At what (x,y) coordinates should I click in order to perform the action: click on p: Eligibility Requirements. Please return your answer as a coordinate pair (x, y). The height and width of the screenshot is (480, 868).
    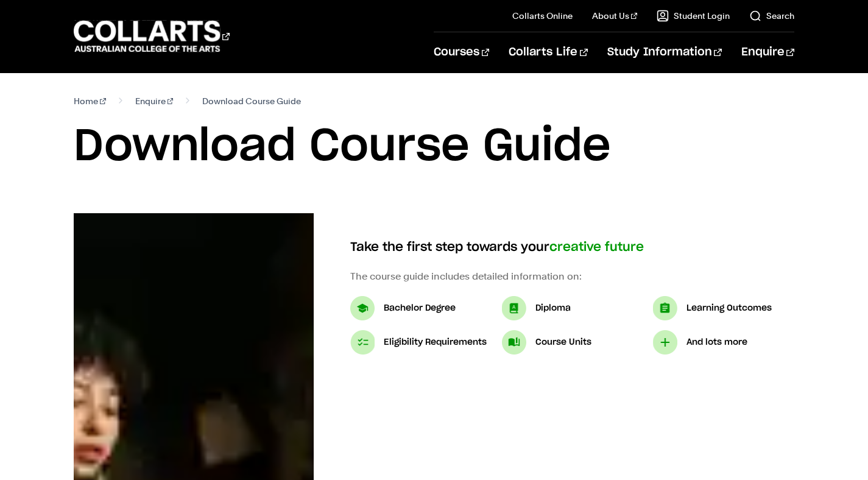
    Looking at the image, I should click on (435, 342).